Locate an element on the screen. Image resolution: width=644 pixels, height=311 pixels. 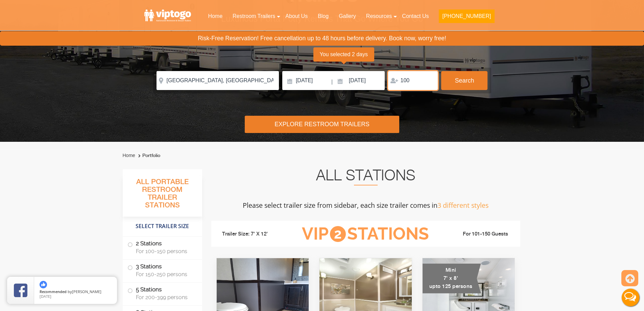
span: For 100-150 persons is located at coordinates (165, 251).